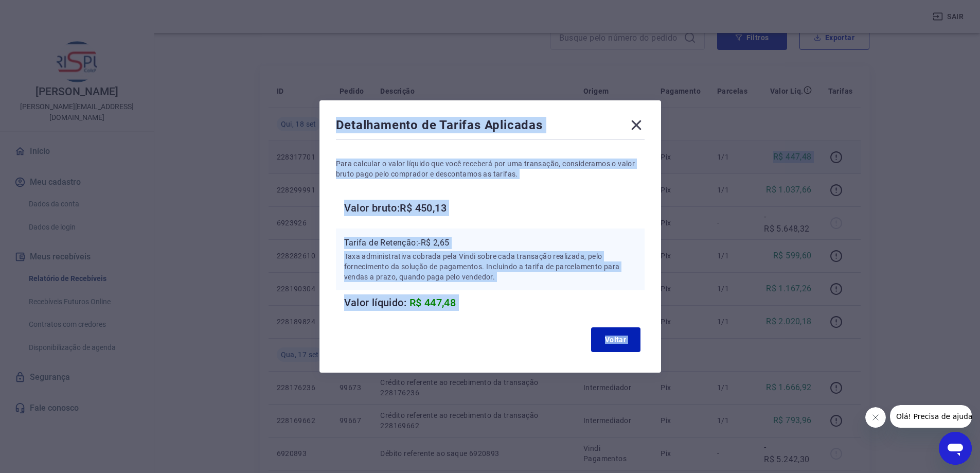 The width and height of the screenshot is (980, 473). I want to click on div: Detalhamento de Tarifas Aplicadas, so click(491, 127).